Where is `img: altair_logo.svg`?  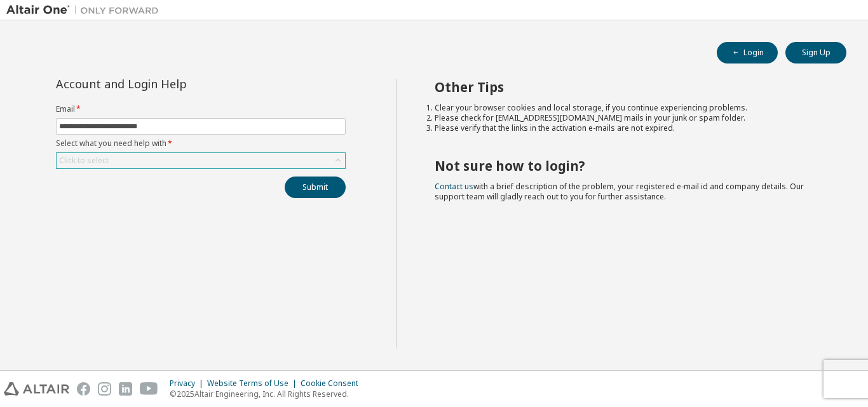
img: altair_logo.svg is located at coordinates (36, 388).